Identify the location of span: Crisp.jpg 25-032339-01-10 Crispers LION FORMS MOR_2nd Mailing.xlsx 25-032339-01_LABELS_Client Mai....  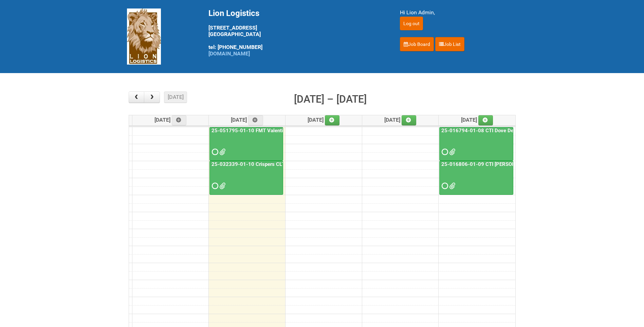
(222, 186).